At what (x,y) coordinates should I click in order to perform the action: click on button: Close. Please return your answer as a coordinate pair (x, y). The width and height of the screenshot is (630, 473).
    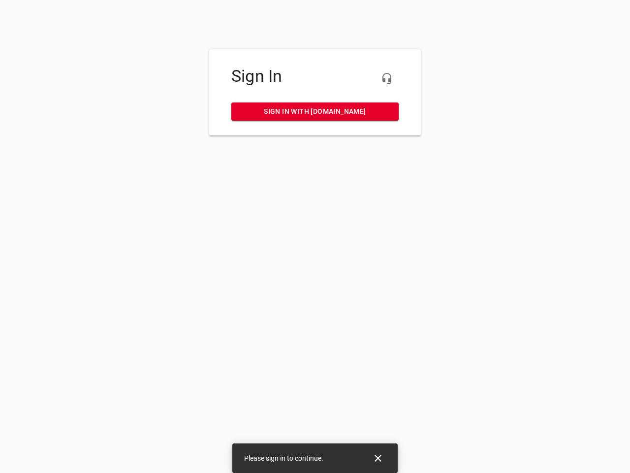
    Looking at the image, I should click on (378, 458).